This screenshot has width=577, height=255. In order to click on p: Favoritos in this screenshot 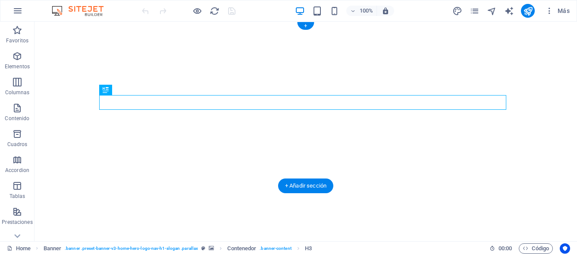, I will do `click(17, 41)`.